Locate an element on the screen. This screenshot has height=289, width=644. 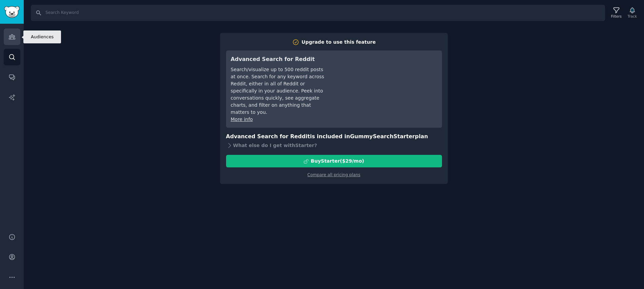
div: Buy Starter ($ 29 /mo ) is located at coordinates (338, 161).